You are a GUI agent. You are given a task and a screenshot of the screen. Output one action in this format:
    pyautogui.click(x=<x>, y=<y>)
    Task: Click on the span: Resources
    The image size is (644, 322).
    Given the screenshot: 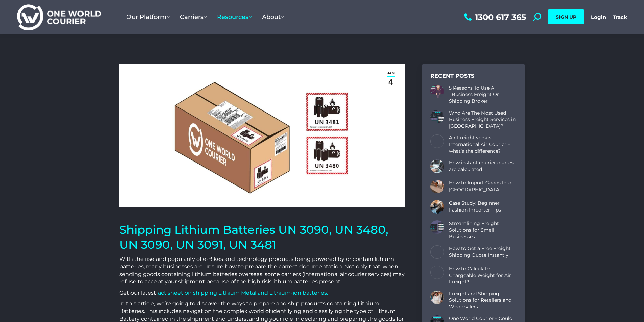 What is the action you would take?
    pyautogui.click(x=234, y=17)
    